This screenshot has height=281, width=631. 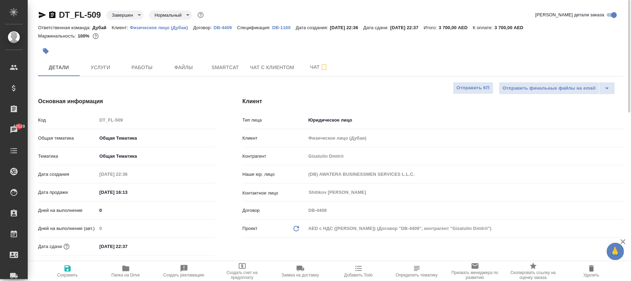 I want to click on p: Контрагент, so click(x=274, y=156).